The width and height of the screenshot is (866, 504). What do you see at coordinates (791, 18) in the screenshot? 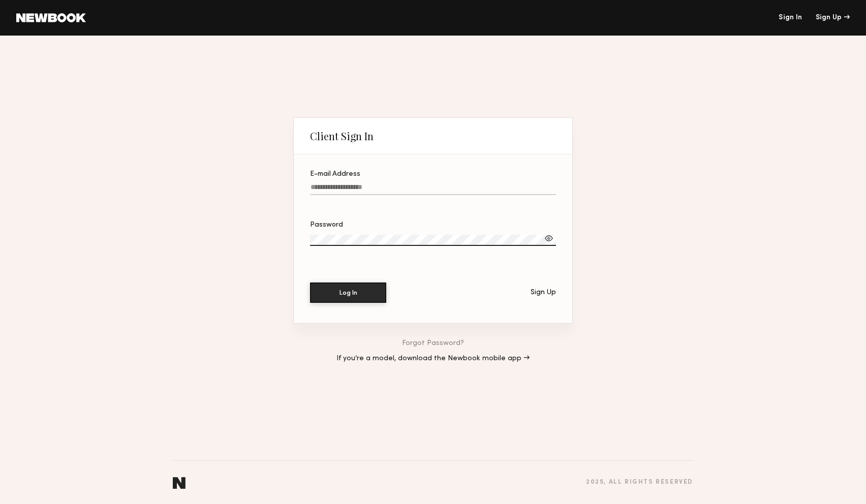
I see `a: Sign In` at bounding box center [791, 18].